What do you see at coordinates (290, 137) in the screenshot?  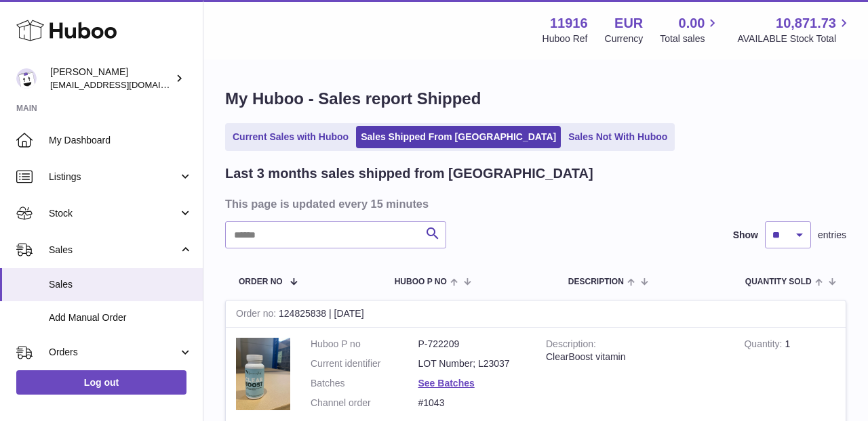 I see `a: Current Sales with Huboo` at bounding box center [290, 137].